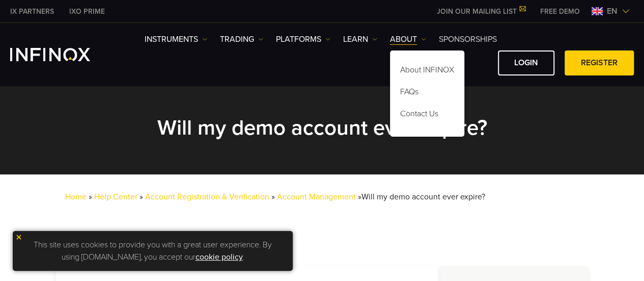 This screenshot has height=281, width=644. Describe the element at coordinates (219, 257) in the screenshot. I see `a: cookie policy` at that location.